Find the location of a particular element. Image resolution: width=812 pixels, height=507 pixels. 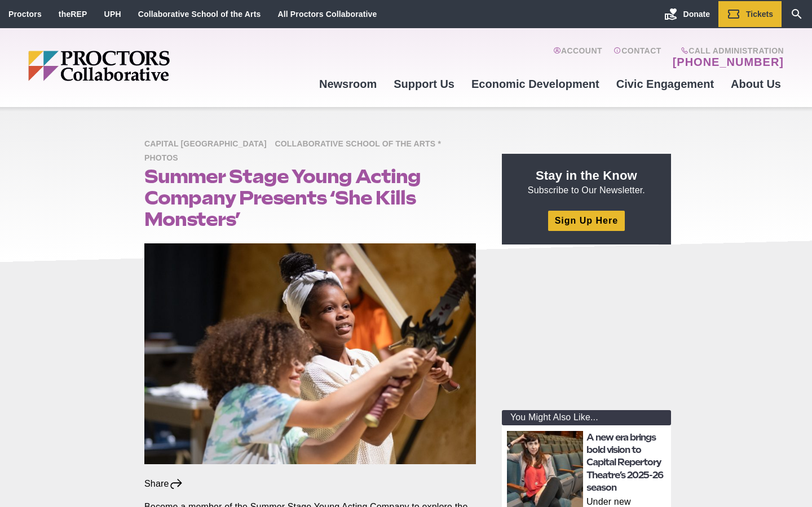

a: Donate is located at coordinates (687, 14).